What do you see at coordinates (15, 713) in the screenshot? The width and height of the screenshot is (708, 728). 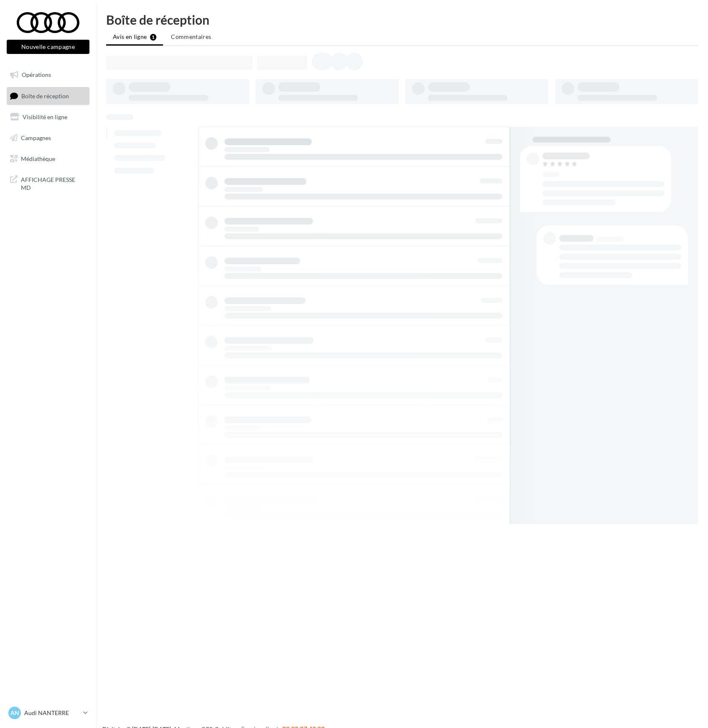 I see `span: AN` at bounding box center [15, 713].